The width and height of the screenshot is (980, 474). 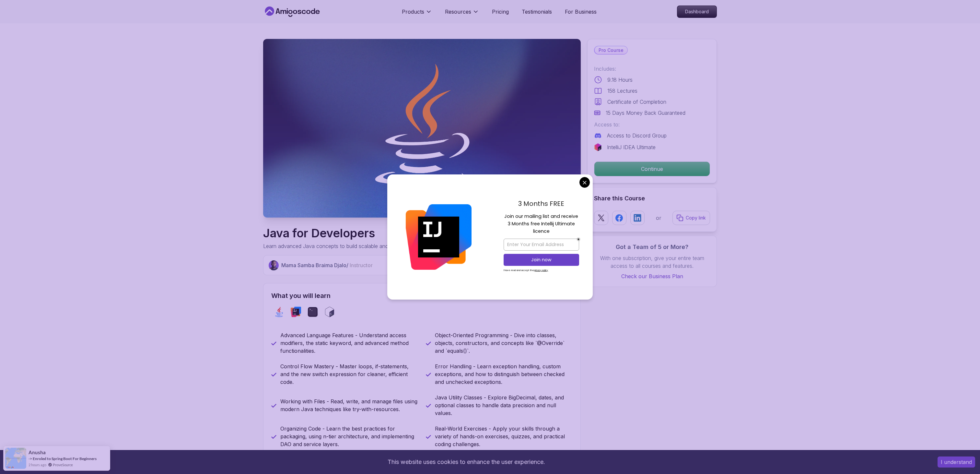 I want to click on p: Includes:, so click(x=652, y=68).